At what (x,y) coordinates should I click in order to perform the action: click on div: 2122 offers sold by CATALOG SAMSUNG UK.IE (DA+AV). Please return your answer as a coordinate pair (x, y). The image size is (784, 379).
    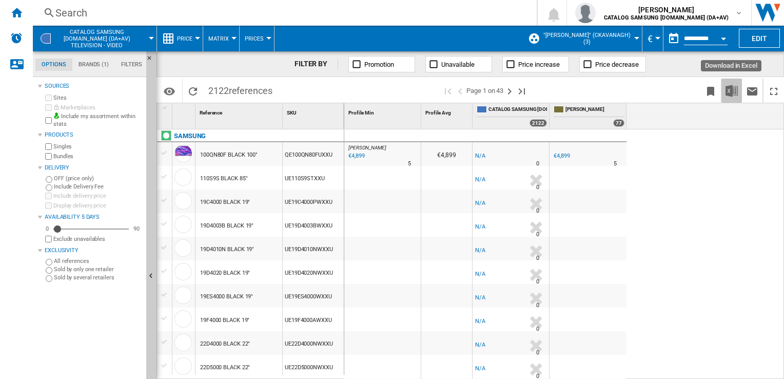
    Looking at the image, I should click on (538, 123).